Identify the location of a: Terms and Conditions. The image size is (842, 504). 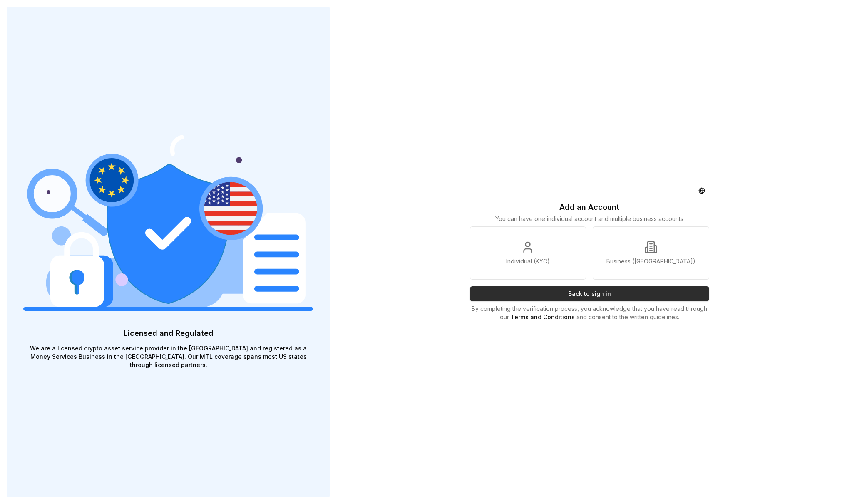
(544, 317).